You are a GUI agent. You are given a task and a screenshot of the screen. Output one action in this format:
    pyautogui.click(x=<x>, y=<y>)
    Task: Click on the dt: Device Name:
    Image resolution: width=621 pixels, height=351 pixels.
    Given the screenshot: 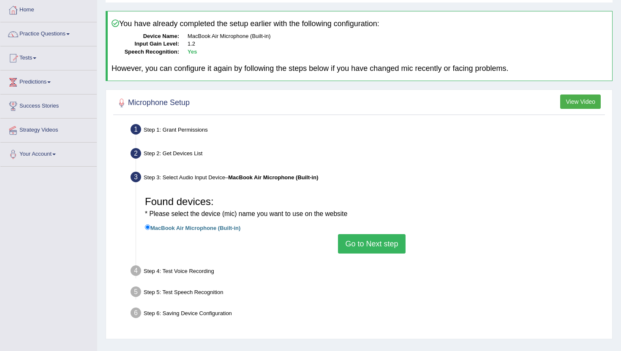 What is the action you would take?
    pyautogui.click(x=145, y=36)
    